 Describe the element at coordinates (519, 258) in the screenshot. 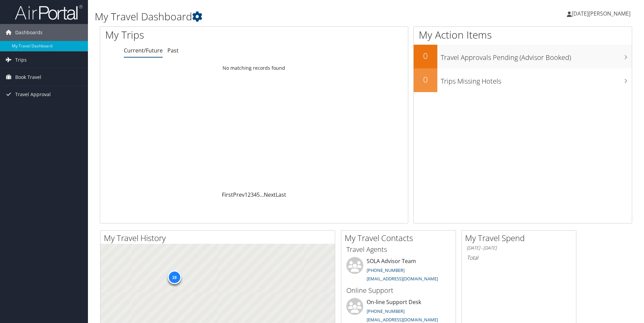

I see `h6: Total` at that location.